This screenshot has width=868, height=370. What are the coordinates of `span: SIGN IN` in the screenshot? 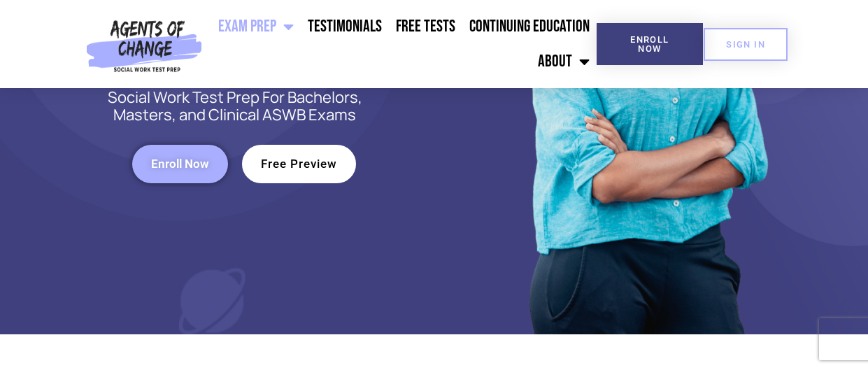 It's located at (746, 44).